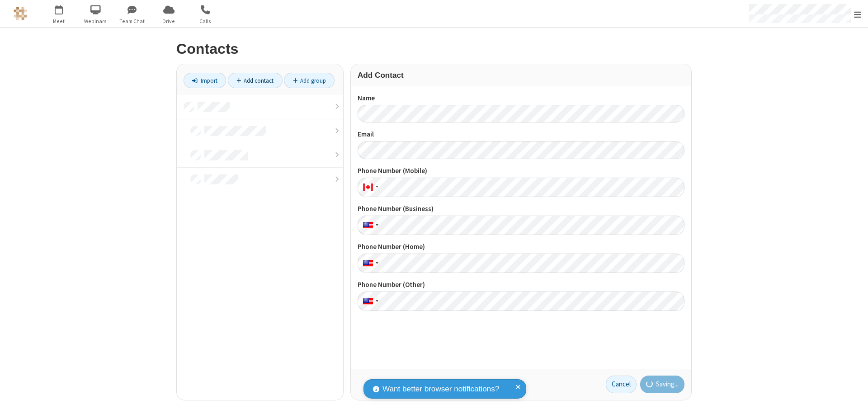  I want to click on span: Want better browser notifications?, so click(441, 389).